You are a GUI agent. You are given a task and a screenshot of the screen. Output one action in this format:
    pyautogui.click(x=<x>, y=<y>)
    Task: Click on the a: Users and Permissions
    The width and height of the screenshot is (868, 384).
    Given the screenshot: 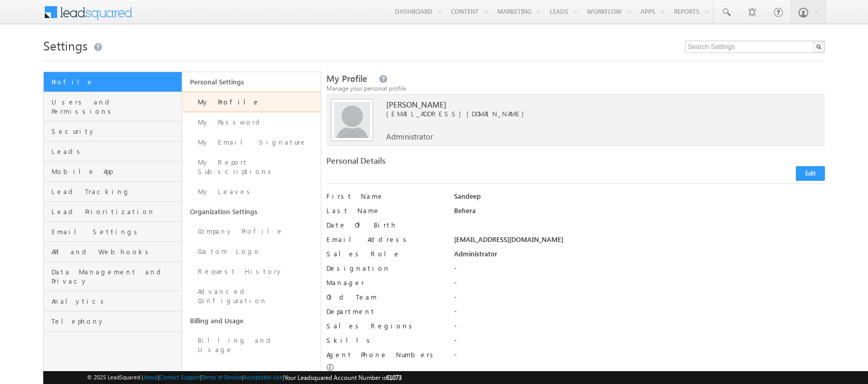 What is the action you would take?
    pyautogui.click(x=113, y=106)
    